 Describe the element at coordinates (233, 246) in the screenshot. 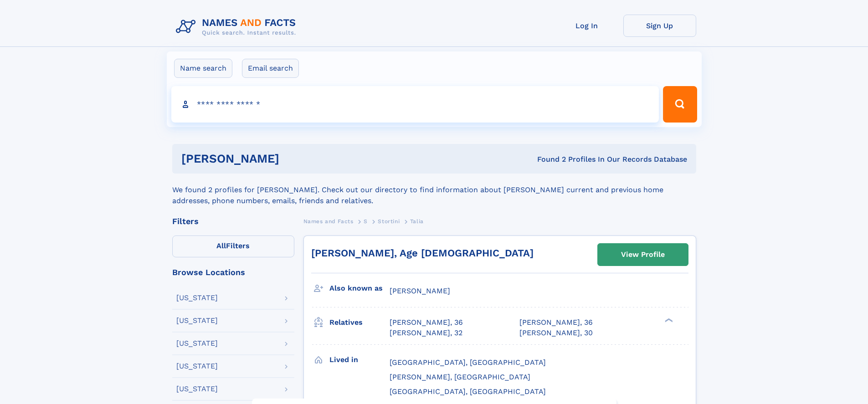

I see `label: Filters` at that location.